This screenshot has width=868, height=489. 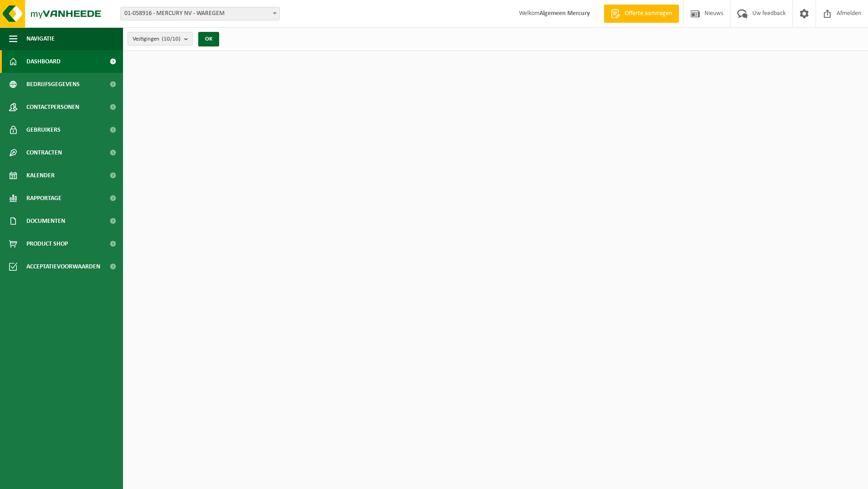 I want to click on span: Gebruikers, so click(x=43, y=130).